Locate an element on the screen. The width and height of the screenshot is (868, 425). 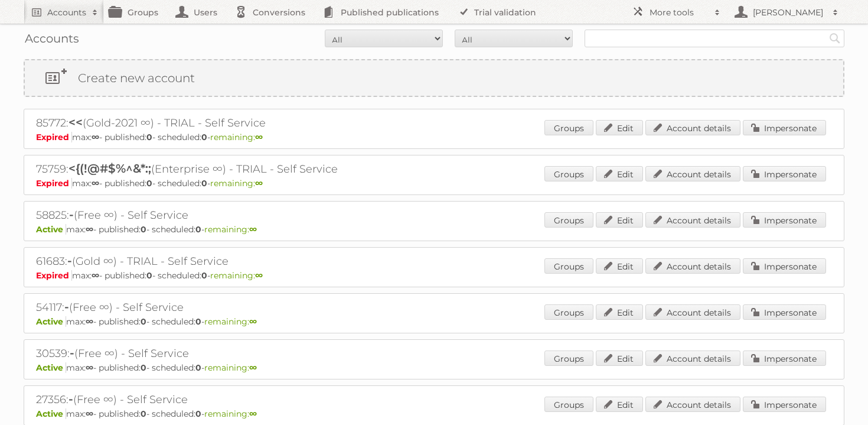
h2: 58825: (Free ∞) - Self Service is located at coordinates (242, 215).